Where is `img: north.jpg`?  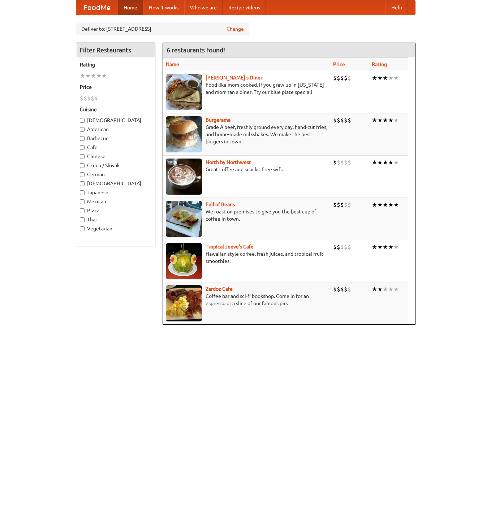
img: north.jpg is located at coordinates (184, 177).